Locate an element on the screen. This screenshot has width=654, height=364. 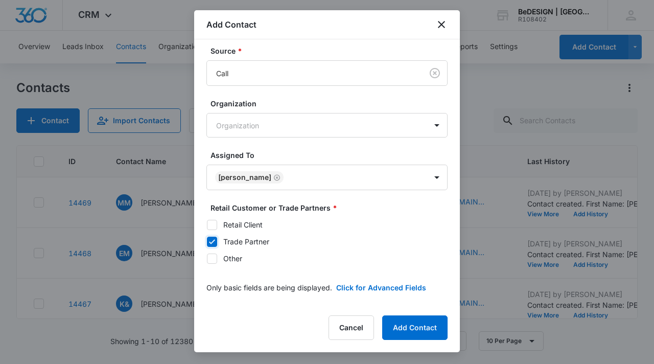
div: Trade Partner is located at coordinates (246, 241).